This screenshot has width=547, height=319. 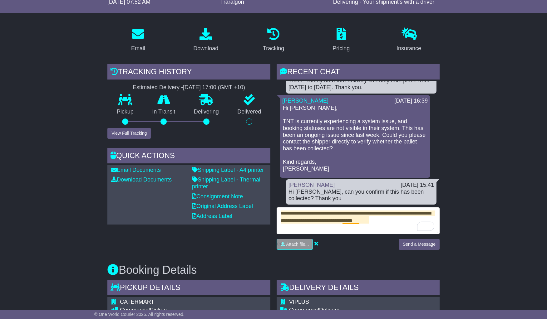 What do you see at coordinates (273, 270) in the screenshot?
I see `h3: Booking Details` at bounding box center [273, 270].